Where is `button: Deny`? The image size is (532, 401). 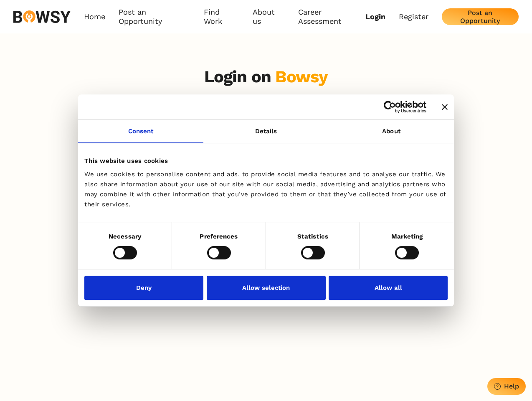 button: Deny is located at coordinates (144, 288).